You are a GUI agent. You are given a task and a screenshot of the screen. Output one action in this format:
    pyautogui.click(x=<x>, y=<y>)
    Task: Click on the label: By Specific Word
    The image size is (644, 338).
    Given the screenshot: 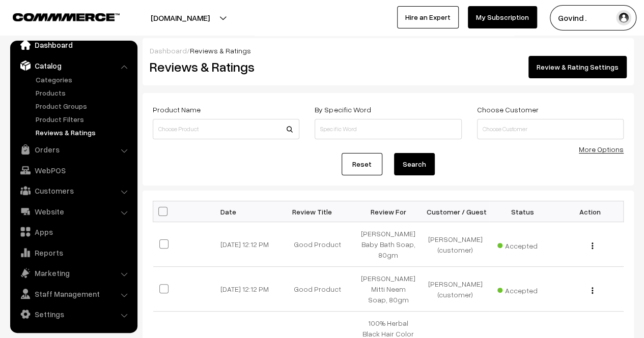 What is the action you would take?
    pyautogui.click(x=343, y=110)
    